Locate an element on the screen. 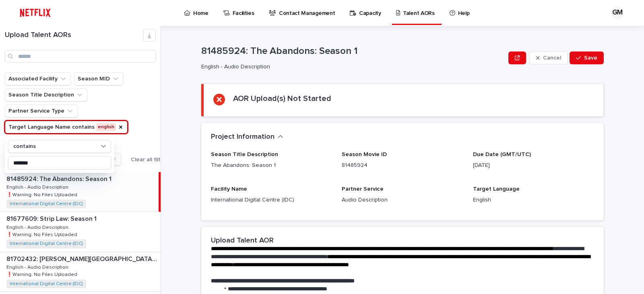  button: Partner Service Type is located at coordinates (41, 111).